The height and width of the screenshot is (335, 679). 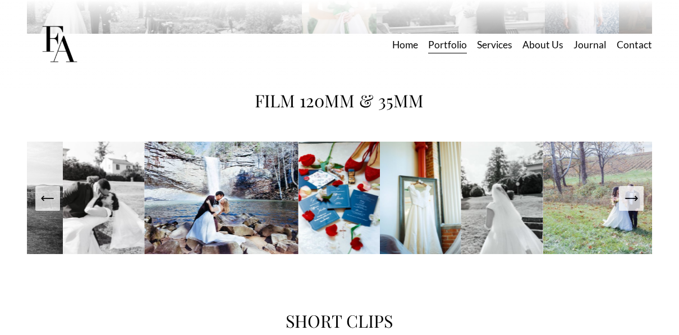 What do you see at coordinates (59, 44) in the screenshot?
I see `img: Frost Artistry` at bounding box center [59, 44].